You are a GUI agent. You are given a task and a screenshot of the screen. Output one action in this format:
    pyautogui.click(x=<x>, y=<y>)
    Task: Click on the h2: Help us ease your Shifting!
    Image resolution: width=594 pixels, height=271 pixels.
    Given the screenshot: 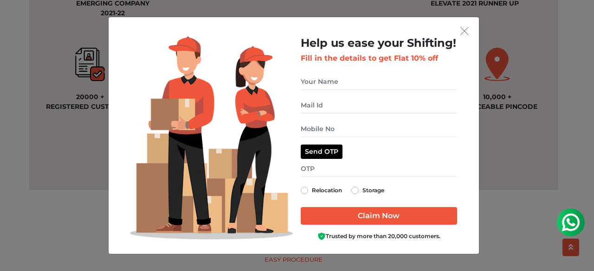 What is the action you would take?
    pyautogui.click(x=379, y=43)
    